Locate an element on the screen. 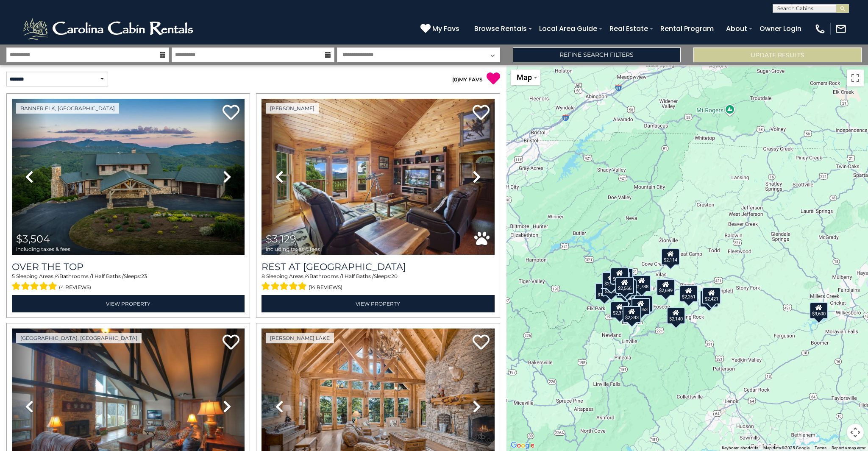  a: Browse Rentals is located at coordinates (500, 29).